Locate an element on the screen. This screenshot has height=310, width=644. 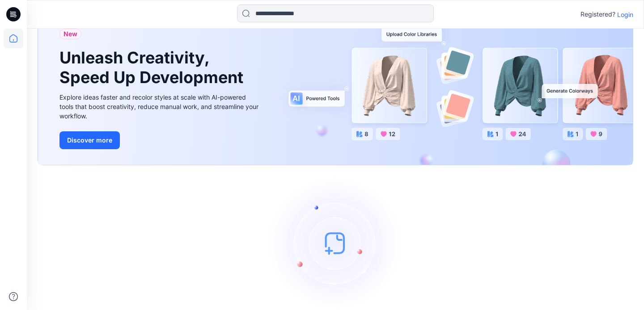
p: Registered? is located at coordinates (598, 14).